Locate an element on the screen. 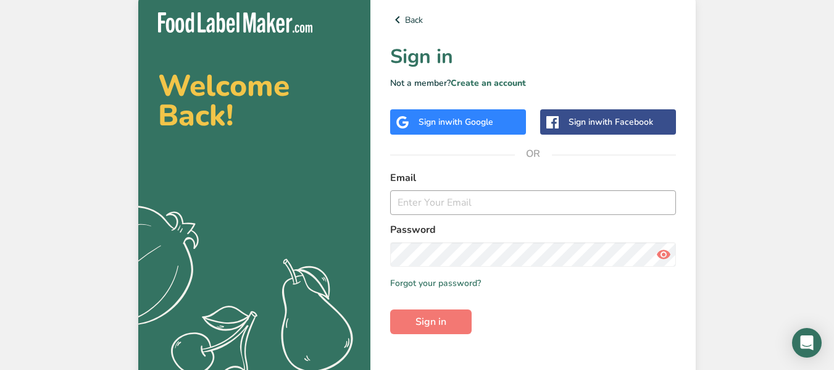  span: with Google is located at coordinates (469, 122).